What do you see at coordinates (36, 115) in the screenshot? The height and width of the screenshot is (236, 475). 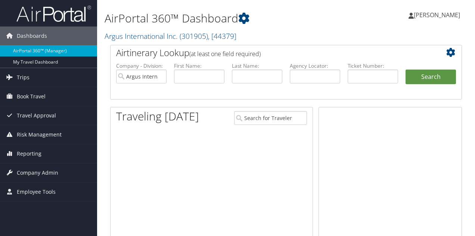 I see `span: Travel Approval` at bounding box center [36, 115].